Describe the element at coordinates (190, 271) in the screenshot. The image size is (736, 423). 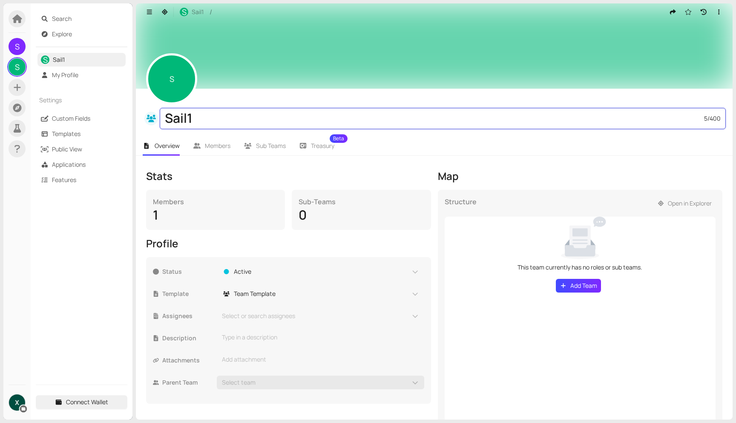
I see `span: Status` at that location.